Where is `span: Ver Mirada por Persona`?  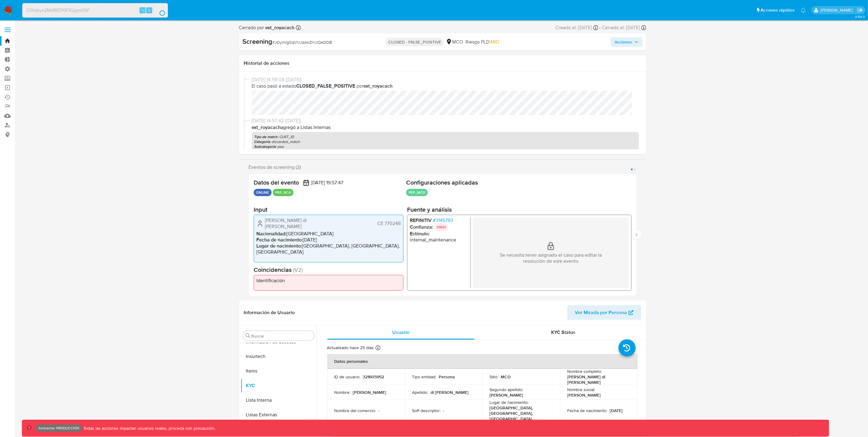 span: Ver Mirada por Persona is located at coordinates (601, 312).